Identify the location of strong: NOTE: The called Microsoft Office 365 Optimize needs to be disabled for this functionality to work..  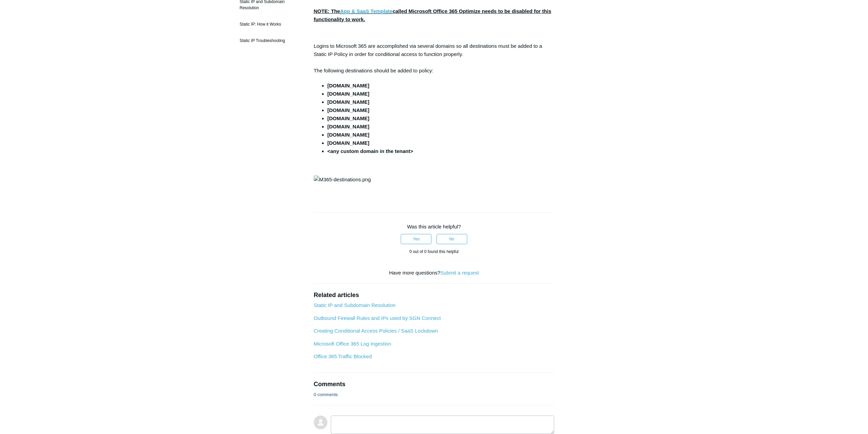
(432, 15).